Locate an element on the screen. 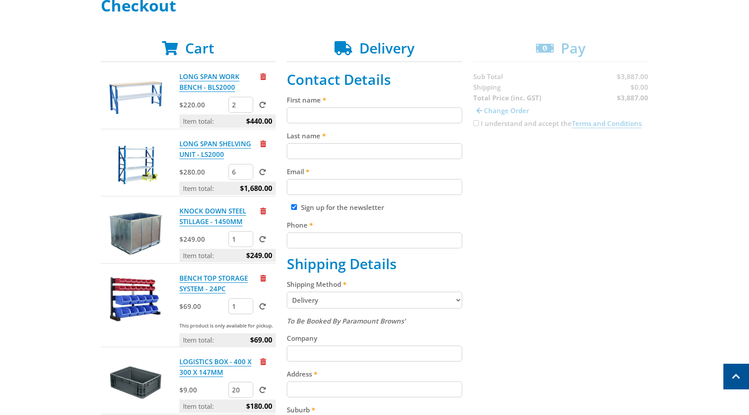 Image resolution: width=749 pixels, height=415 pixels. label: Company is located at coordinates (374, 338).